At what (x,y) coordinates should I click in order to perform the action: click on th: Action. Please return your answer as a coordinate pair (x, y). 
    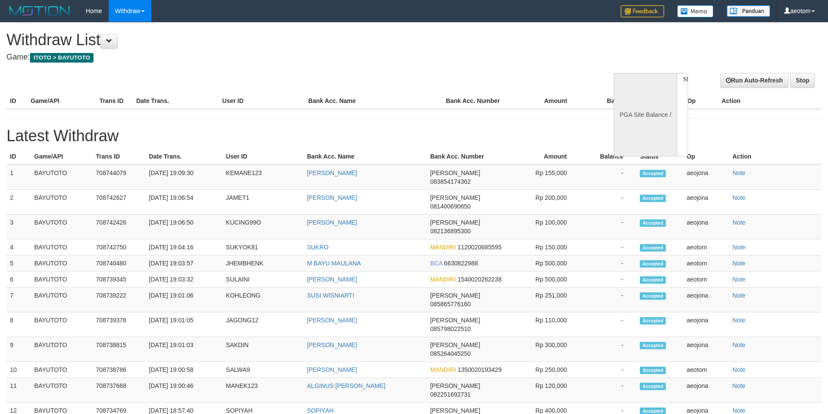
    Looking at the image, I should click on (770, 101).